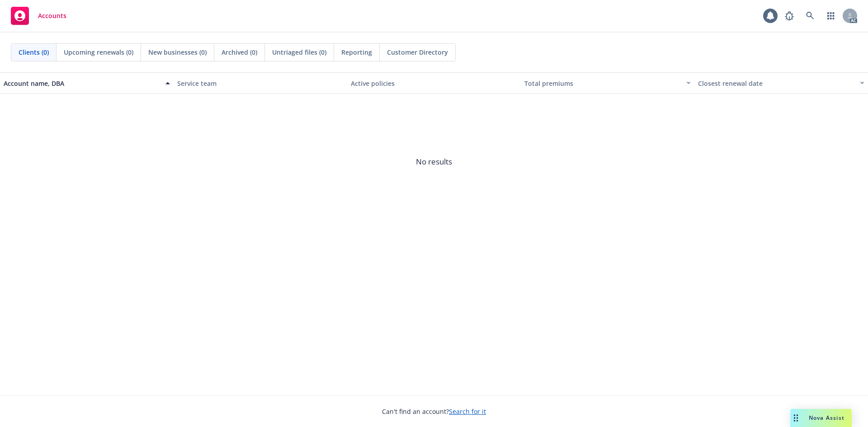 This screenshot has height=427, width=868. Describe the element at coordinates (608, 83) in the screenshot. I see `button: Total premiums` at that location.